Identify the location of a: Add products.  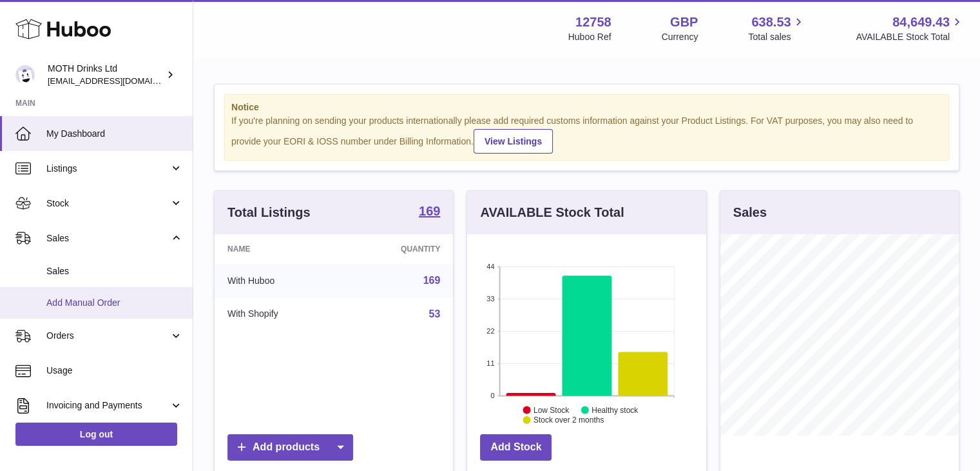
(290, 447).